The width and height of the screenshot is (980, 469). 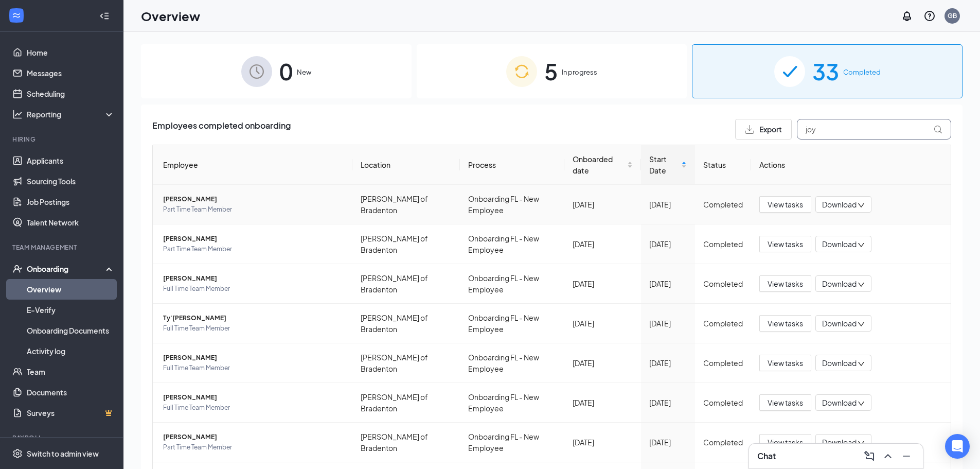 What do you see at coordinates (511, 165) in the screenshot?
I see `th: Process` at bounding box center [511, 165].